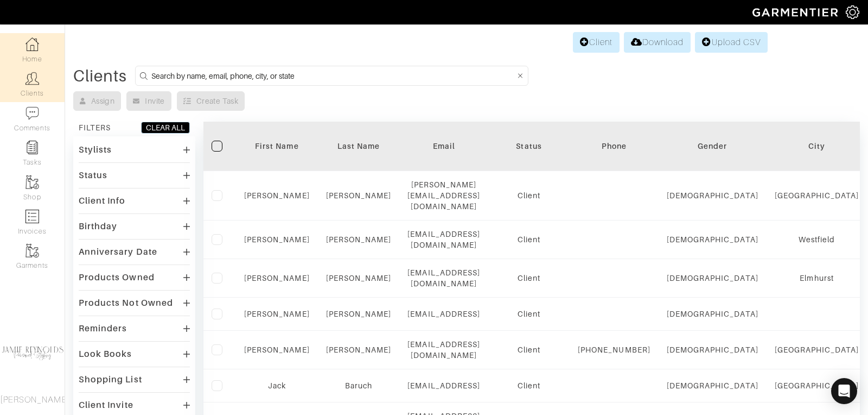  I want to click on div: Gender, so click(712, 146).